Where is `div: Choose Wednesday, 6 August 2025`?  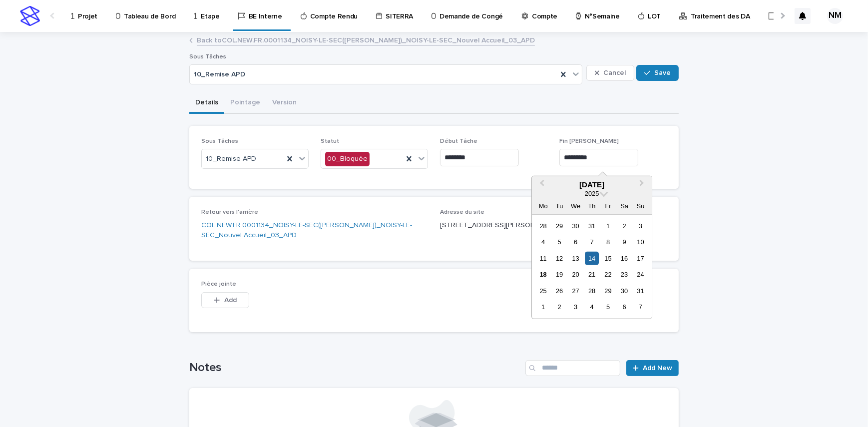
div: Choose Wednesday, 6 August 2025 is located at coordinates (575, 242).